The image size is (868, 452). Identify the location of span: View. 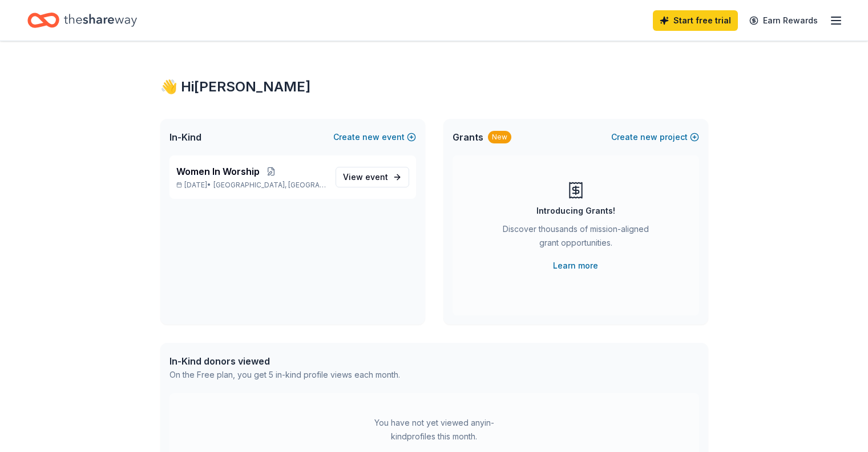
(365, 177).